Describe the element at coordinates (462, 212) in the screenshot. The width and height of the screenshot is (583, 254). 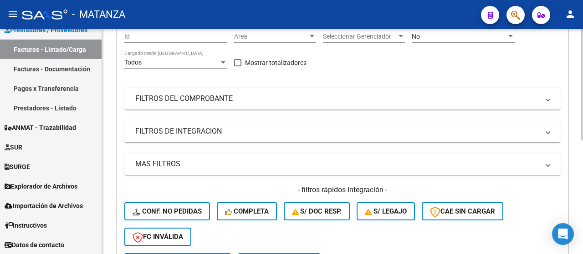
I see `button: CAE SIN CARGAR` at that location.